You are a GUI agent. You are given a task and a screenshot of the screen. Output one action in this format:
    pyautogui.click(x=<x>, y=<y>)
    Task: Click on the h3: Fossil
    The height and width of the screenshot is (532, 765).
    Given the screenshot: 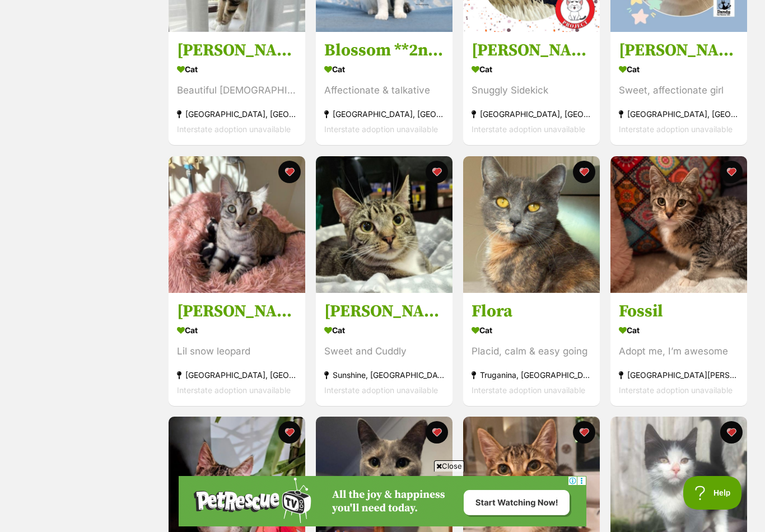 What is the action you would take?
    pyautogui.click(x=679, y=311)
    